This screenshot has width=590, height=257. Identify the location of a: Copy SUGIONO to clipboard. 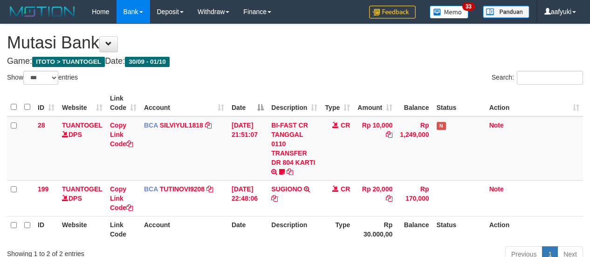
(274, 198).